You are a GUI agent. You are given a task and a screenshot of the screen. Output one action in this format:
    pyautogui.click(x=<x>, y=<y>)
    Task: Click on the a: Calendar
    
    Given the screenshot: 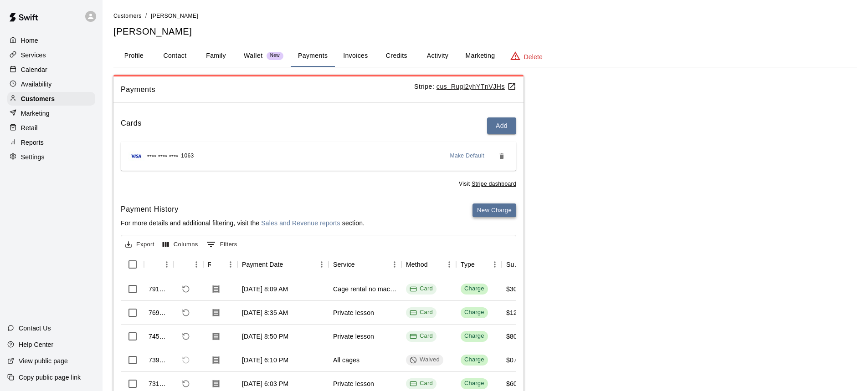 What is the action you would take?
    pyautogui.click(x=51, y=70)
    